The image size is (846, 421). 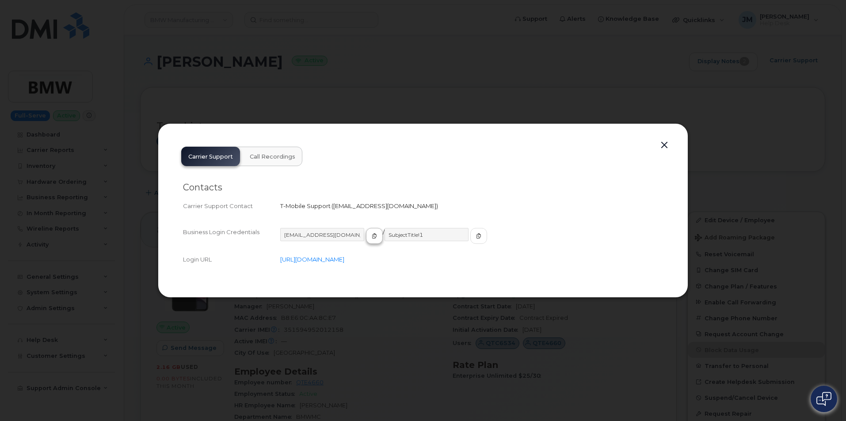 I want to click on div: Business Login Credentials, so click(x=232, y=240).